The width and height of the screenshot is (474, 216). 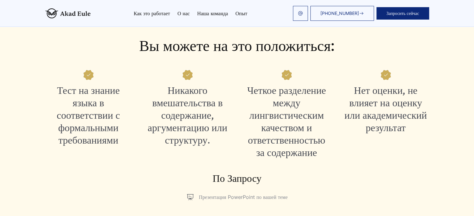 I want to click on a: Опыт, so click(x=241, y=13).